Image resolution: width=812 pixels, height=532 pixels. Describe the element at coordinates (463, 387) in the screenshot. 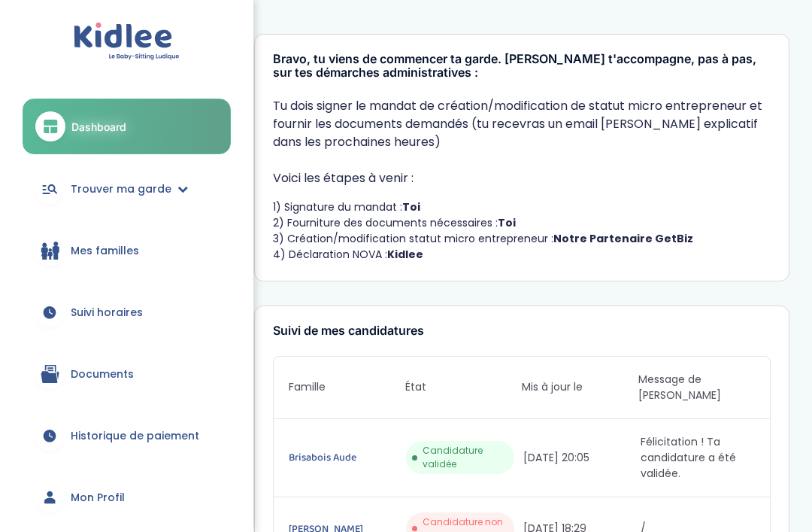

I see `span: État` at that location.